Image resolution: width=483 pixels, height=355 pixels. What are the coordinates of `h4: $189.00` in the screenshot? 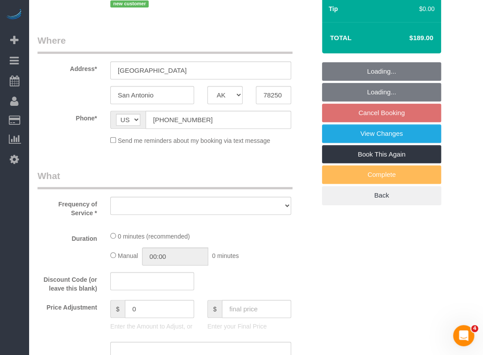 It's located at (408, 38).